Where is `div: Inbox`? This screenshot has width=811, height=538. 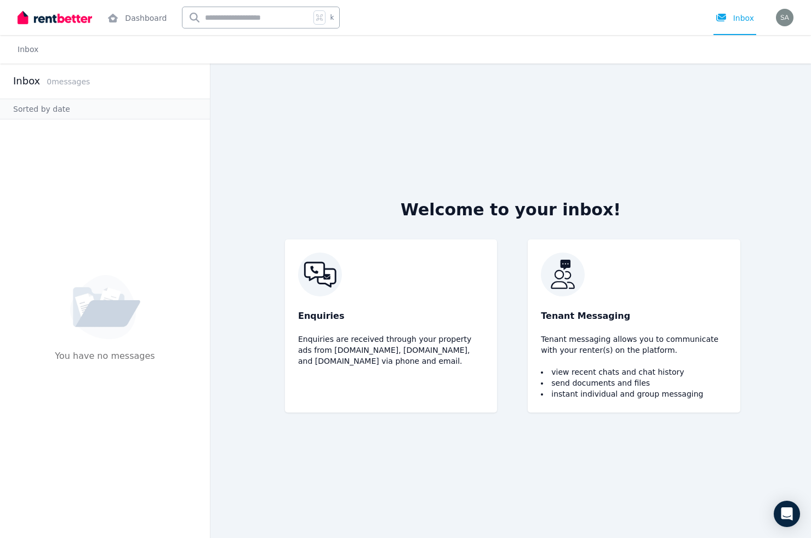
div: Inbox is located at coordinates (735, 18).